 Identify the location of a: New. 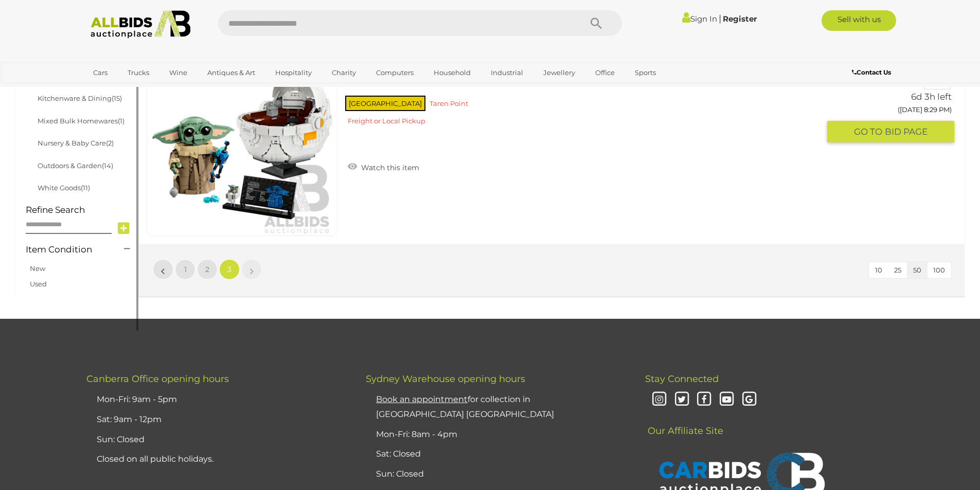
(38, 268).